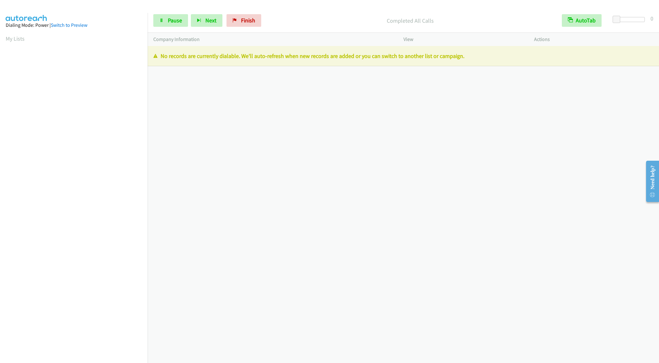 Image resolution: width=659 pixels, height=363 pixels. I want to click on a: Finish, so click(244, 20).